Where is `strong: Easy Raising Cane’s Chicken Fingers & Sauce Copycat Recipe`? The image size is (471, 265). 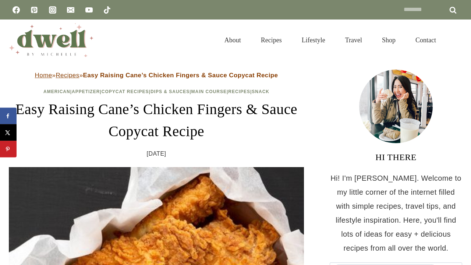
strong: Easy Raising Cane’s Chicken Fingers & Sauce Copycat Recipe is located at coordinates (180, 75).